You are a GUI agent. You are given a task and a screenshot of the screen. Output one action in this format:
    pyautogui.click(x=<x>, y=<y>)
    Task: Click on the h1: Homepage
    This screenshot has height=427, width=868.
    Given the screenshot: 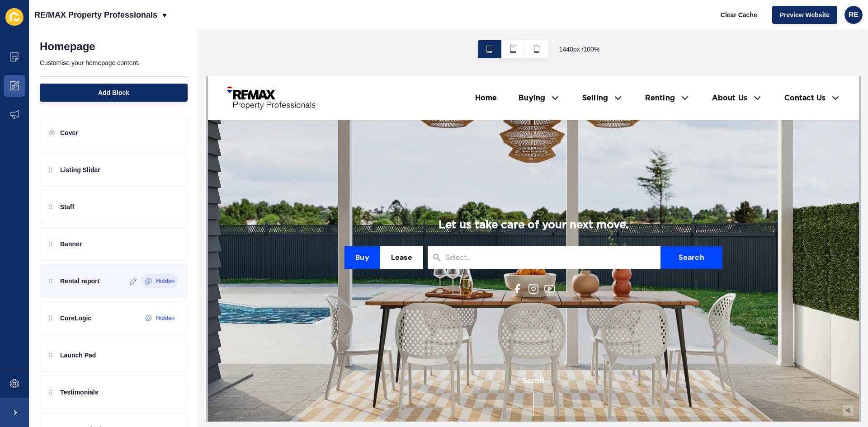 What is the action you would take?
    pyautogui.click(x=67, y=47)
    